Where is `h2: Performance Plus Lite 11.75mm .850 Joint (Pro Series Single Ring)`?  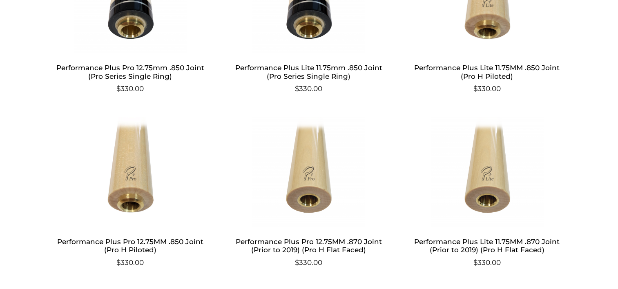
h2: Performance Plus Lite 11.75mm .850 Joint (Pro Series Single Ring) is located at coordinates (308, 72).